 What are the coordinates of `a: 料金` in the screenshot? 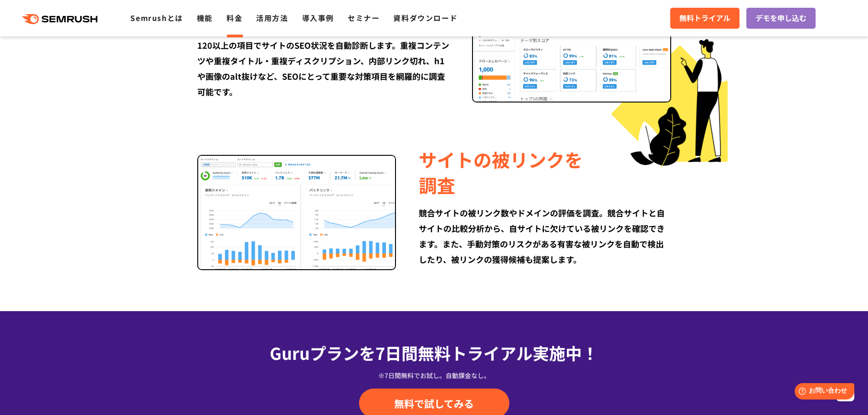 It's located at (234, 18).